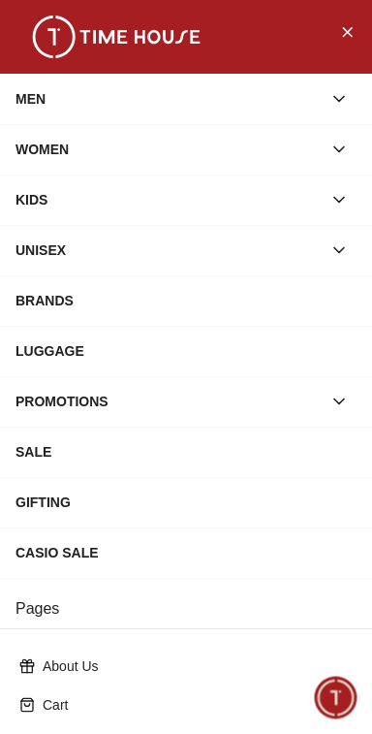  I want to click on p: Cart, so click(194, 705).